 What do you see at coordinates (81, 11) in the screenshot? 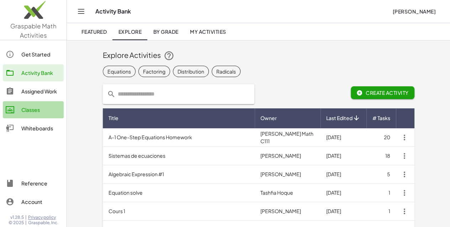
I see `button: Toggle navigation` at bounding box center [81, 11].